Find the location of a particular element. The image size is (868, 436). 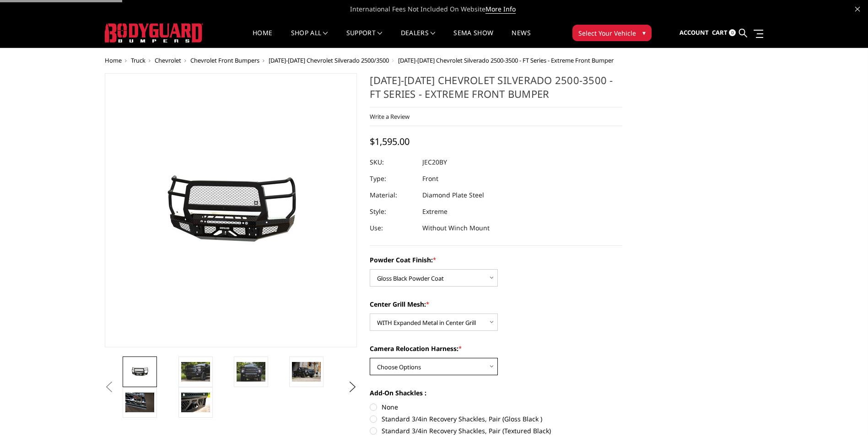

a: Chevrolet Front Bumpers is located at coordinates (225, 61).